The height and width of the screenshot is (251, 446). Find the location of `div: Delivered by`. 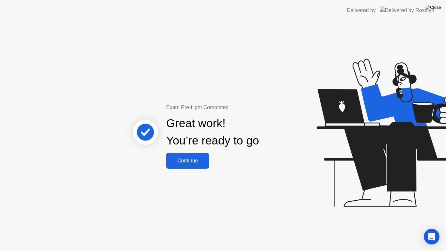

div: Delivered by is located at coordinates (361, 10).